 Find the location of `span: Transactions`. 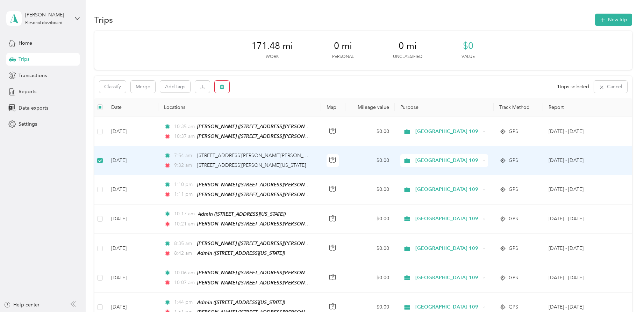

span: Transactions is located at coordinates (32, 75).